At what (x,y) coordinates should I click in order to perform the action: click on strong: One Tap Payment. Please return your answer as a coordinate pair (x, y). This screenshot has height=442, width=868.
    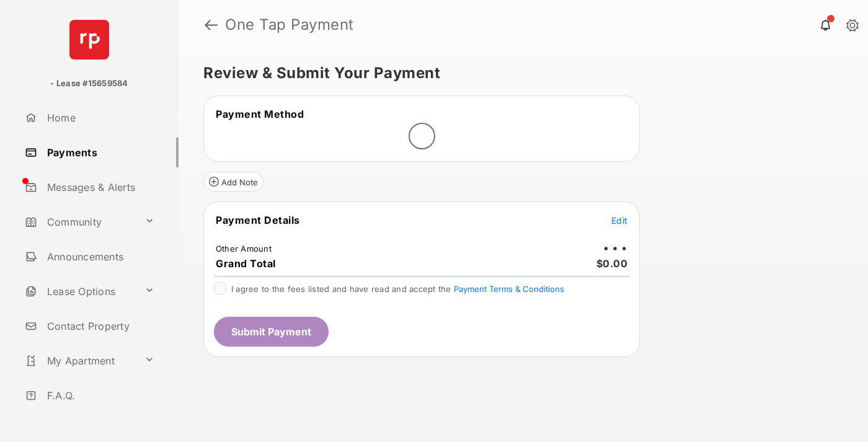
    Looking at the image, I should click on (290, 25).